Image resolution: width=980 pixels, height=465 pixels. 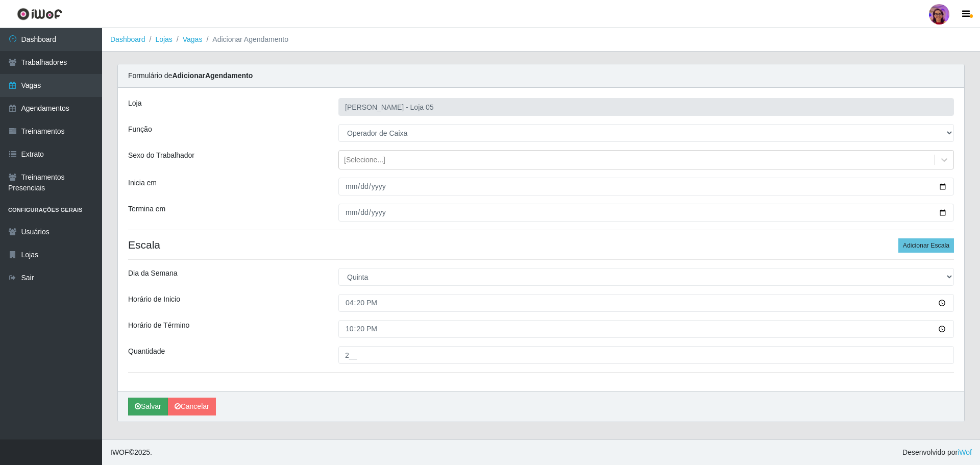 What do you see at coordinates (161, 155) in the screenshot?
I see `label: Sexo do Trabalhador` at bounding box center [161, 155].